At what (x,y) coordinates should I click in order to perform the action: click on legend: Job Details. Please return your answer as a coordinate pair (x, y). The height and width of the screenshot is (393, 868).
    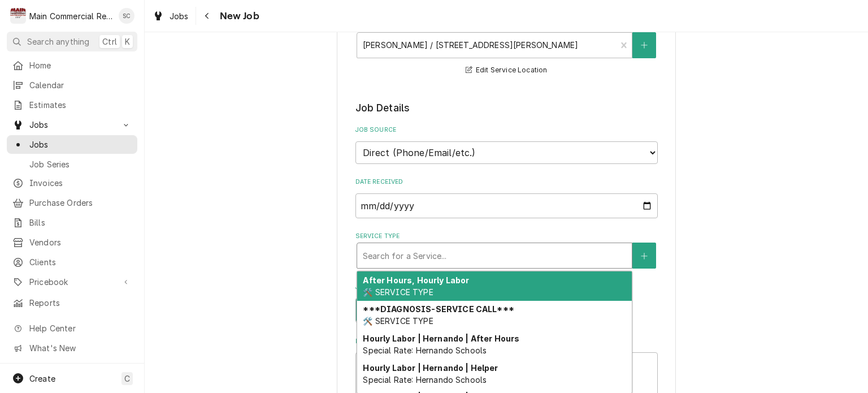
    Looking at the image, I should click on (506, 108).